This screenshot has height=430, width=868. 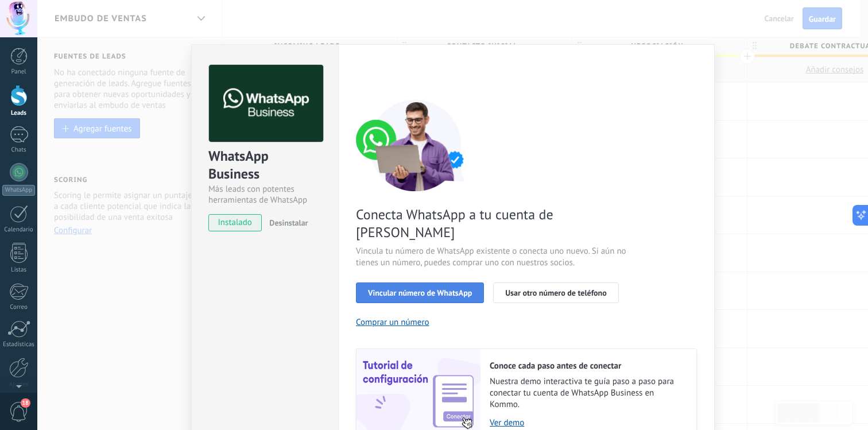 What do you see at coordinates (235, 222) in the screenshot?
I see `span: instalado` at bounding box center [235, 222].